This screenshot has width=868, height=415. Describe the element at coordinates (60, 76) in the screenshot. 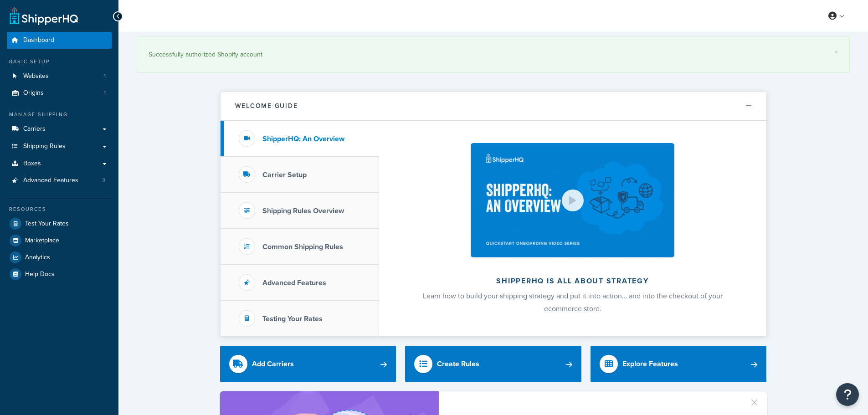

I see `a: Websites1` at that location.